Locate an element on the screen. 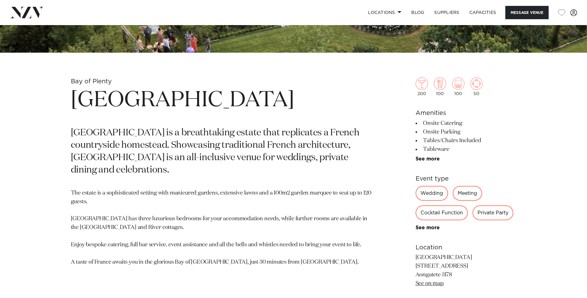  div: 50 is located at coordinates (476, 87).